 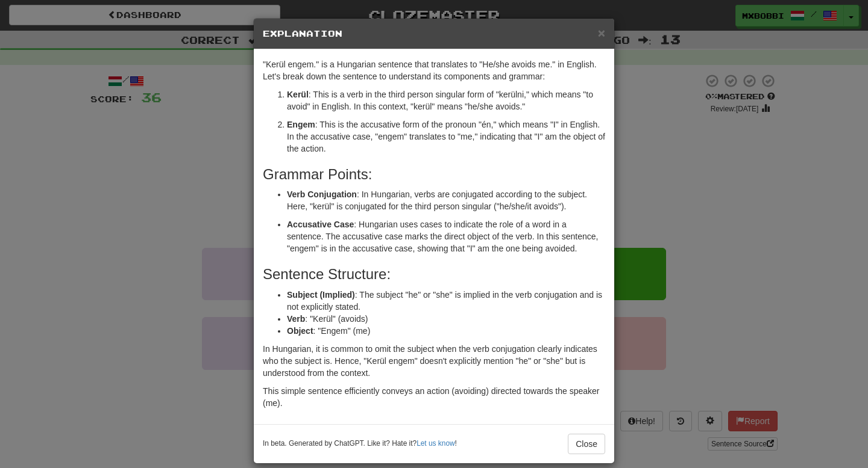 I want to click on strong: Verb, so click(x=296, y=319).